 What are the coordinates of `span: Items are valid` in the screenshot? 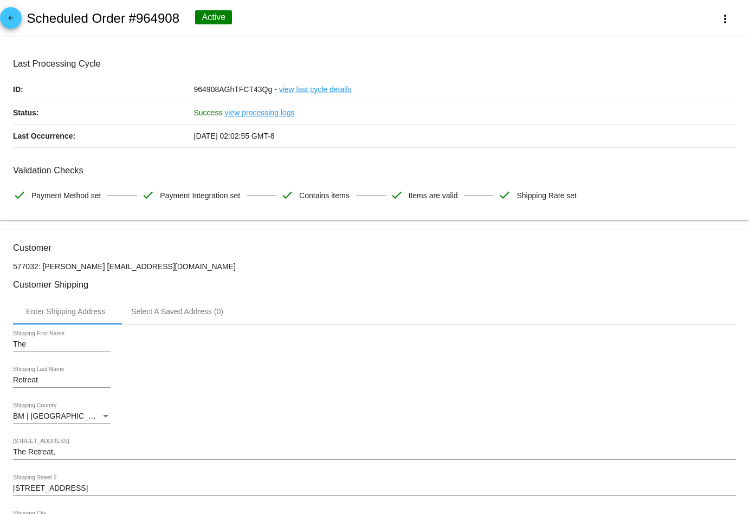 It's located at (433, 196).